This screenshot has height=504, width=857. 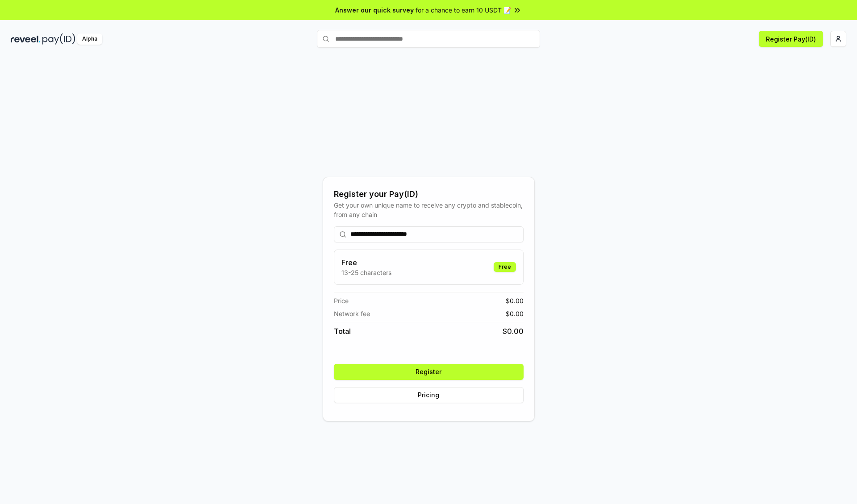 What do you see at coordinates (59, 39) in the screenshot?
I see `img: pay_id` at bounding box center [59, 39].